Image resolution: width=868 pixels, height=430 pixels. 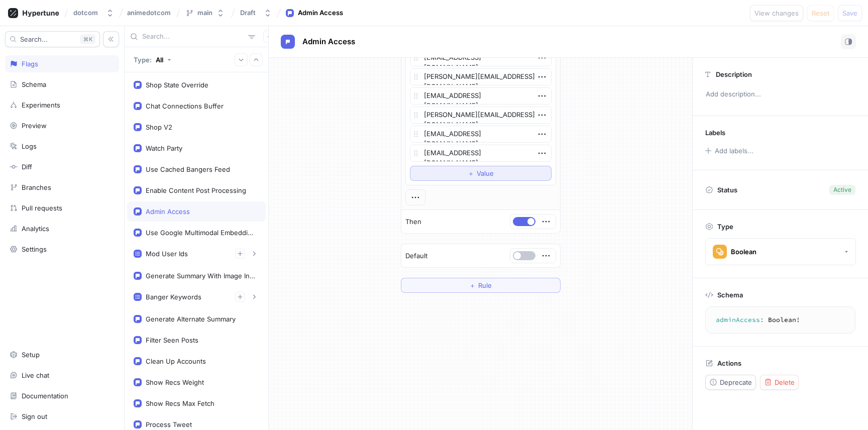 I want to click on p: Type, so click(x=725, y=227).